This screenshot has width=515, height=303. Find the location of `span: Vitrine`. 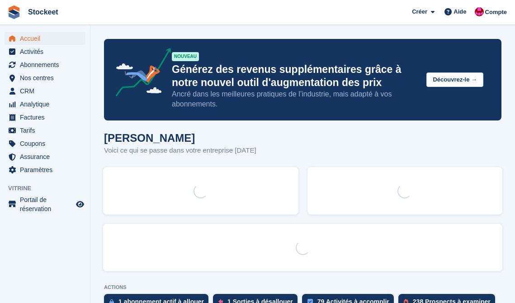

span: Vitrine is located at coordinates (49, 188).